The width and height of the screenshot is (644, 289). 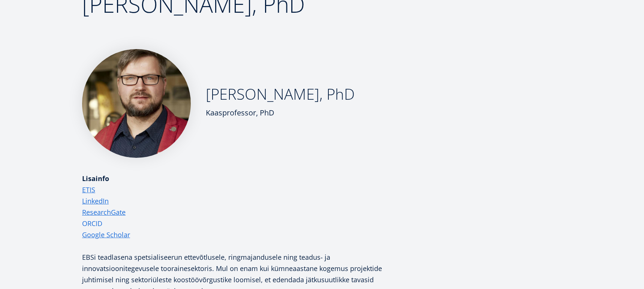 I want to click on a: ETIS, so click(x=88, y=190).